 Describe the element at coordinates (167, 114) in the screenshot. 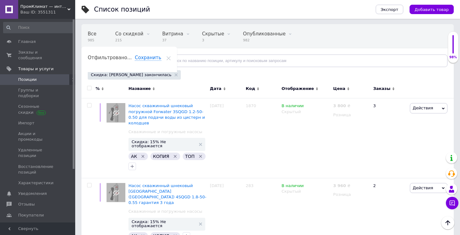

I see `a: Насос скважинный шнековый погружной Forwater 3SQGD 1.2-50-0.50 для подачи воды из цистерн и колодцев` at that location.